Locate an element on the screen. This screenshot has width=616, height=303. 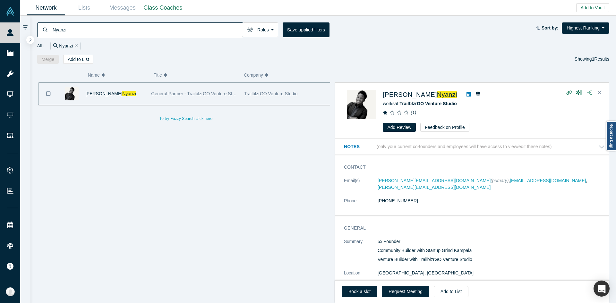
dt: Phone is located at coordinates (360, 204).